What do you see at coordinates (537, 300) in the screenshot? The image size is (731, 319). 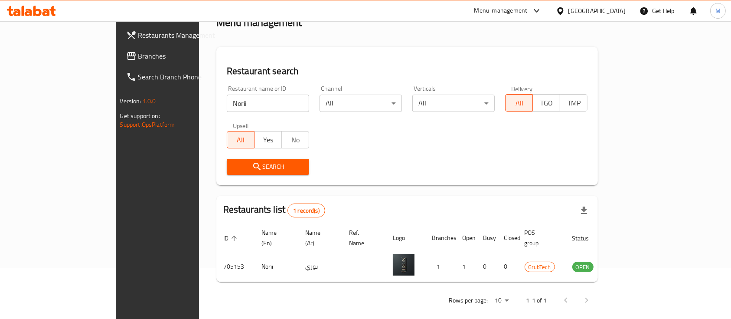 I see `p: 1-1 of 1` at bounding box center [537, 300].